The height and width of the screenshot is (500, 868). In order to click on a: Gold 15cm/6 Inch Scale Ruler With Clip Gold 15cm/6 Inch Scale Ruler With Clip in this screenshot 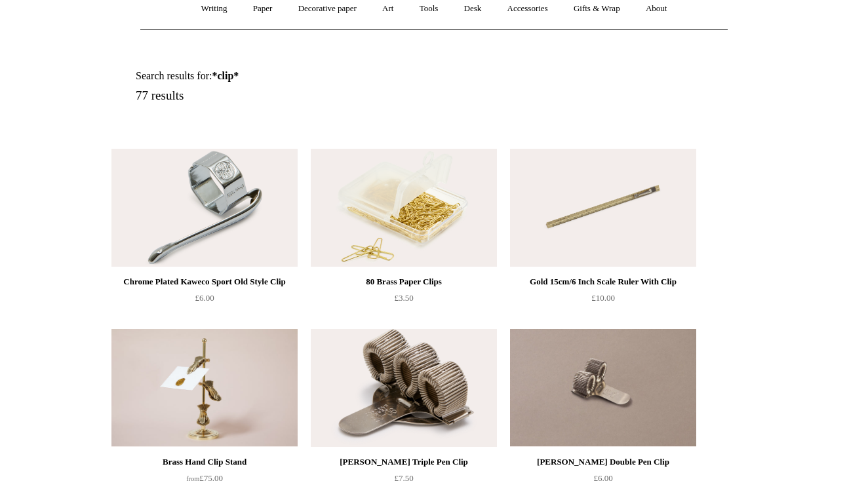, I will do `click(603, 208)`.